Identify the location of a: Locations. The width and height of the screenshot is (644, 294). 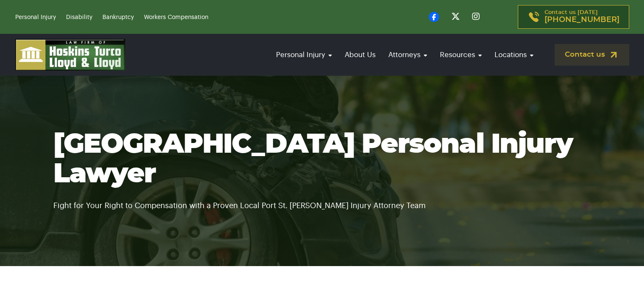
(514, 55).